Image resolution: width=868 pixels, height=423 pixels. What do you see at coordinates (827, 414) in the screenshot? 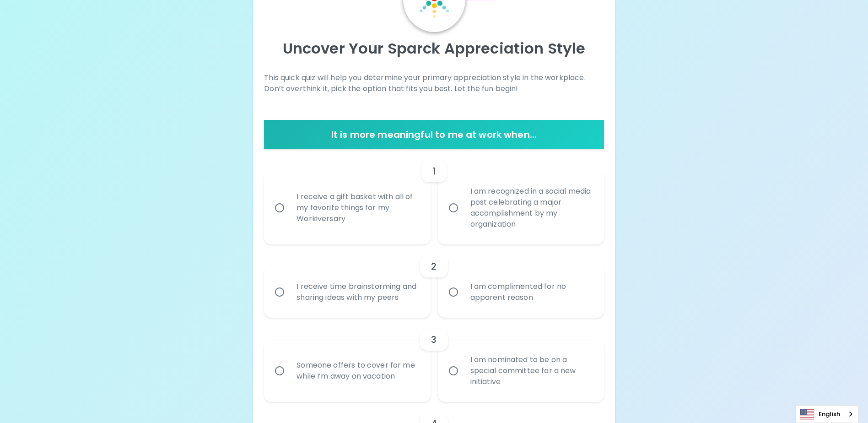
I see `div: Language` at bounding box center [827, 414].